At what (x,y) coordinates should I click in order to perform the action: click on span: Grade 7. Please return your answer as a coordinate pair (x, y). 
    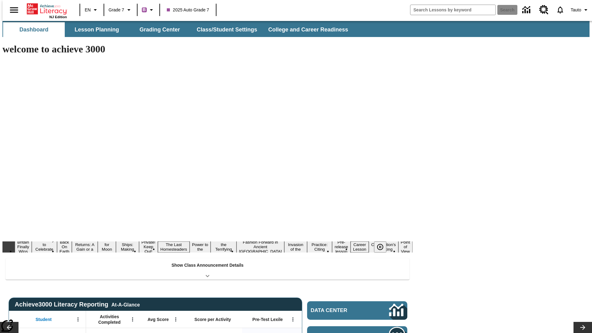
    Looking at the image, I should click on (116, 10).